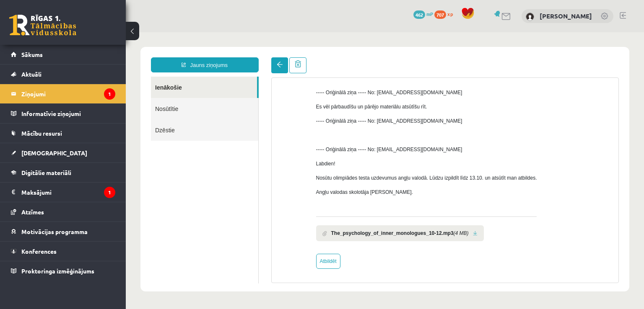 This screenshot has height=309, width=644. What do you see at coordinates (63, 192) in the screenshot?
I see `a: Maksājumi1` at bounding box center [63, 192].